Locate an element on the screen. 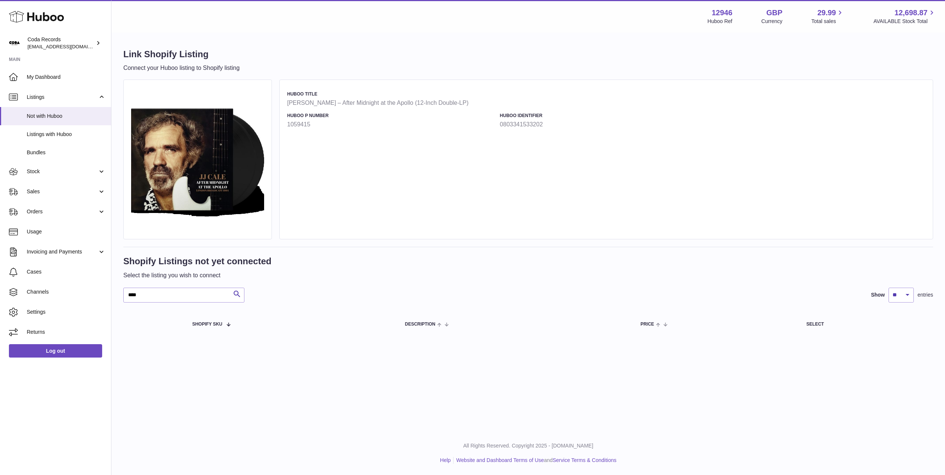  p: Connect your Huboo listing to Shopify listing is located at coordinates (181, 68).